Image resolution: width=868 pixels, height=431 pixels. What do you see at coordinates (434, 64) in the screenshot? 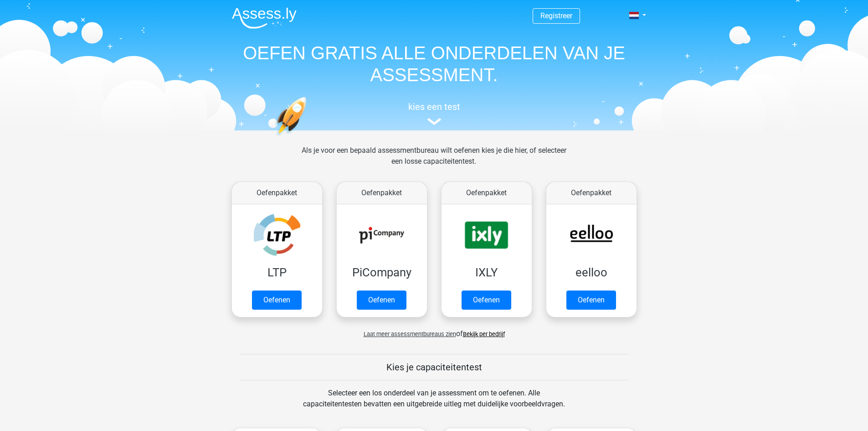
I see `h1: OEFEN GRATIS ALLE ONDERDELEN VAN JE ASSESSMENT.` at bounding box center [434, 64].